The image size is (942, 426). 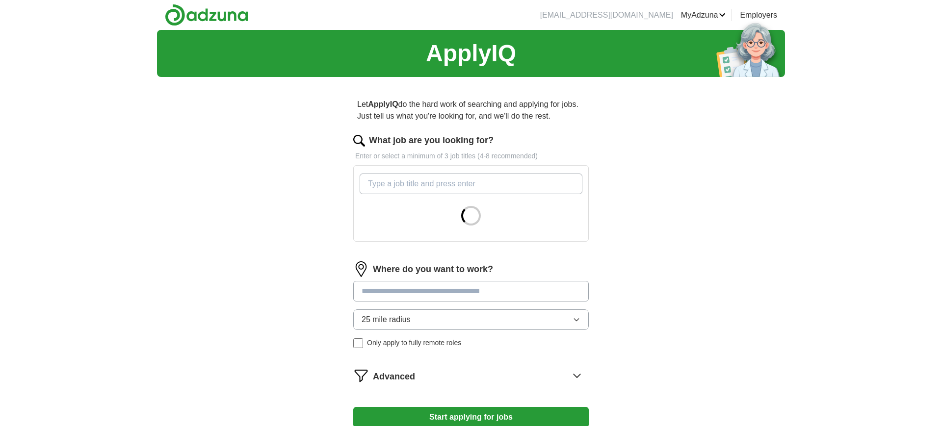 What do you see at coordinates (394, 377) in the screenshot?
I see `span: Advanced` at bounding box center [394, 377].